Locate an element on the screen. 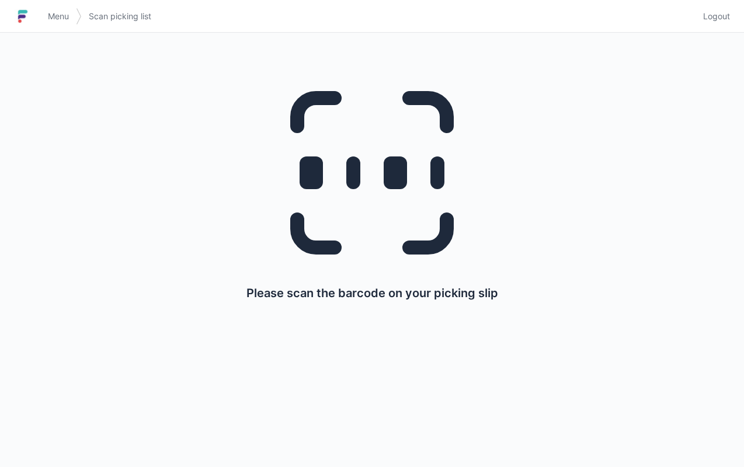  img: svg> is located at coordinates (79, 16).